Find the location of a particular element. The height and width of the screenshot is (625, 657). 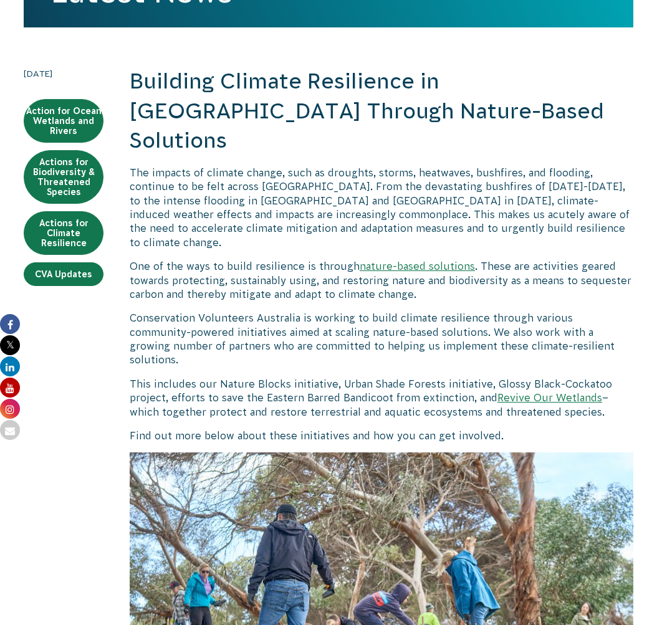

a: nature-based solutions is located at coordinates (417, 266).